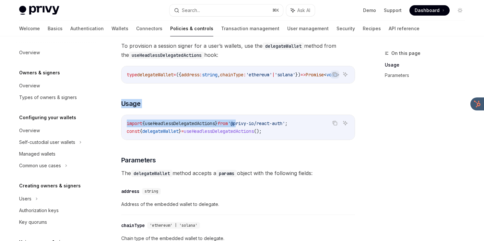  I want to click on span: 'ethereum' | 'solana', so click(174, 225).